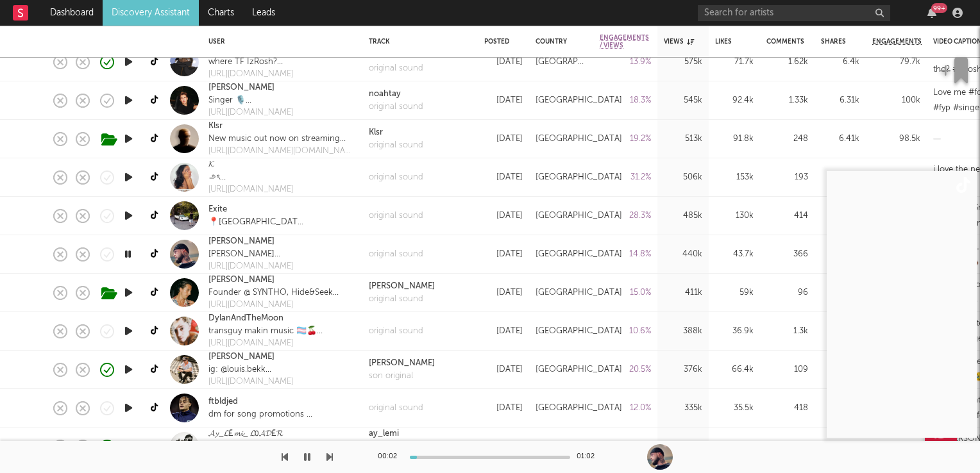 This screenshot has width=980, height=473. What do you see at coordinates (217, 209) in the screenshot?
I see `a: Exite` at bounding box center [217, 209].